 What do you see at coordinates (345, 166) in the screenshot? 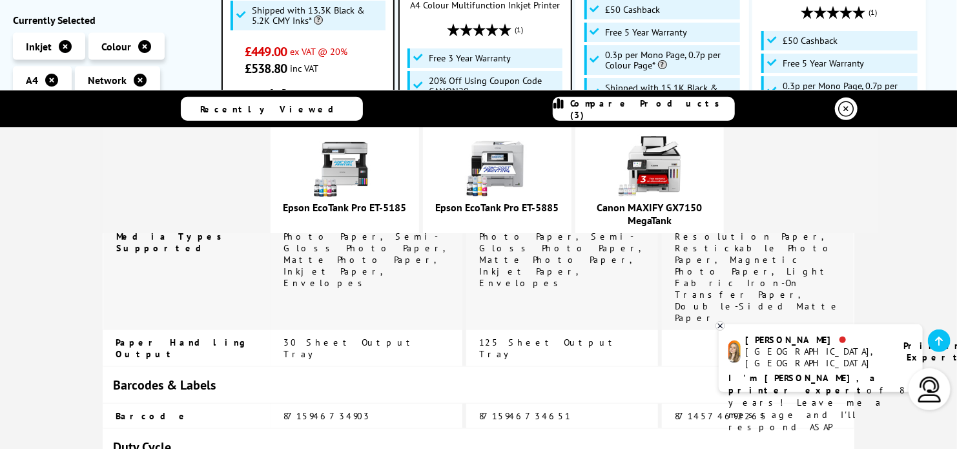
I see `img: epson-et-5170-with-bottles-small.jpg` at bounding box center [345, 166].